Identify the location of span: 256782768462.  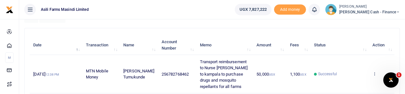
(175, 74).